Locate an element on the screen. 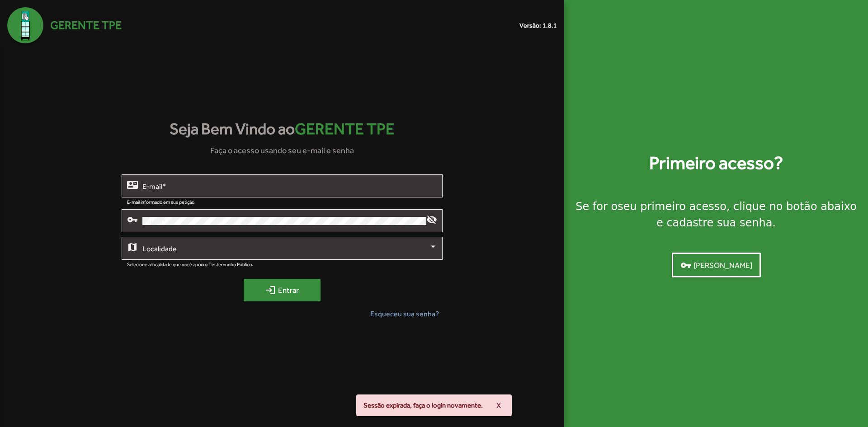 This screenshot has width=868, height=427. img: Logo Gerente is located at coordinates (25, 25).